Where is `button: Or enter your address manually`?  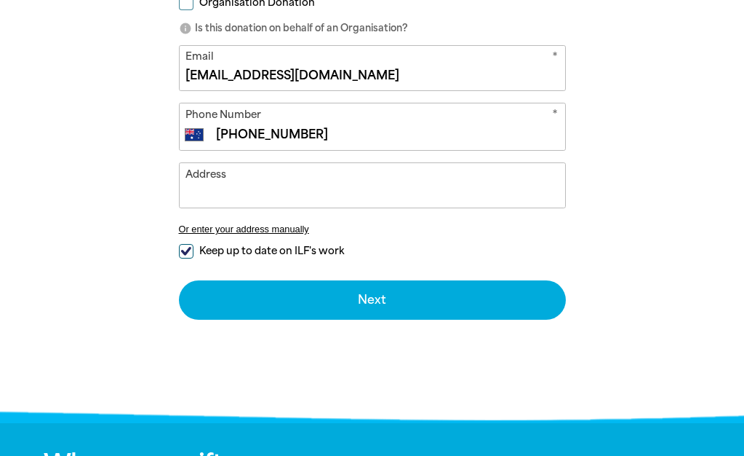
button: Or enter your address manually is located at coordinates (373, 228).